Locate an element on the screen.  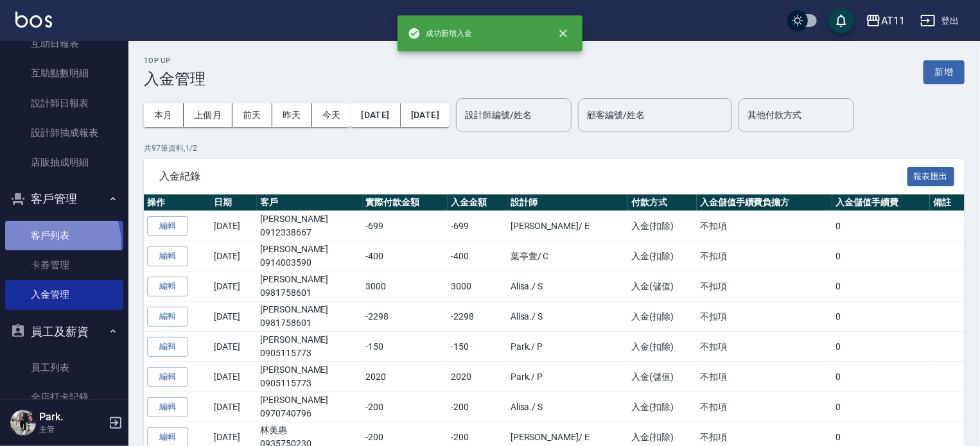
button: 登出 is located at coordinates (940, 20).